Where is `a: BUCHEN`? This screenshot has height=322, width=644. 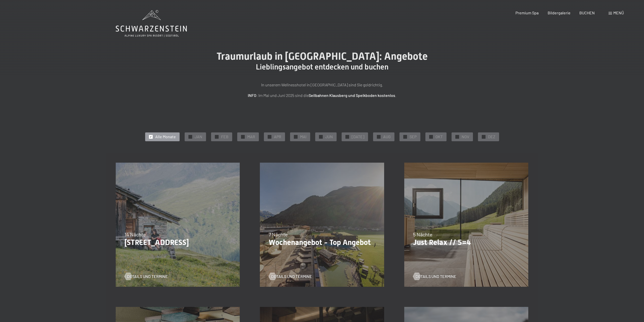 a: BUCHEN is located at coordinates (587, 13).